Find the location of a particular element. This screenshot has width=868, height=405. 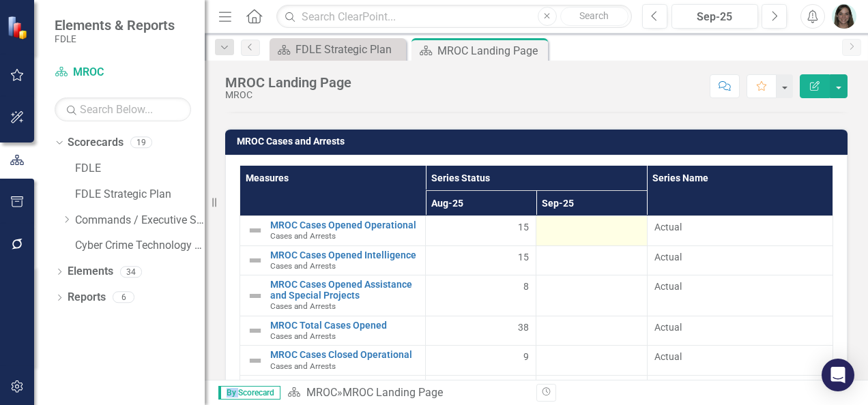

div: FDLE Strategic Plan is located at coordinates (349, 49).